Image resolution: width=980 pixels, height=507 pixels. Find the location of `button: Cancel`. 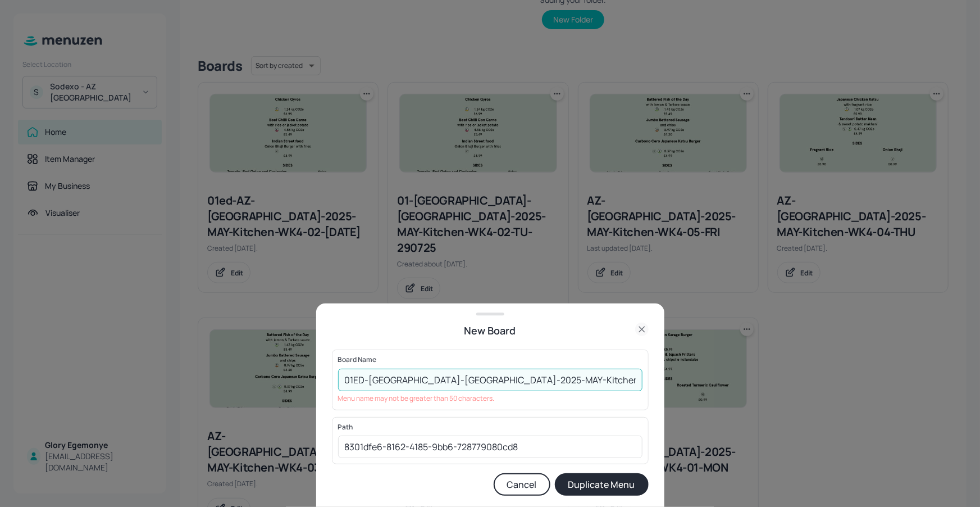

button: Cancel is located at coordinates (522, 485).